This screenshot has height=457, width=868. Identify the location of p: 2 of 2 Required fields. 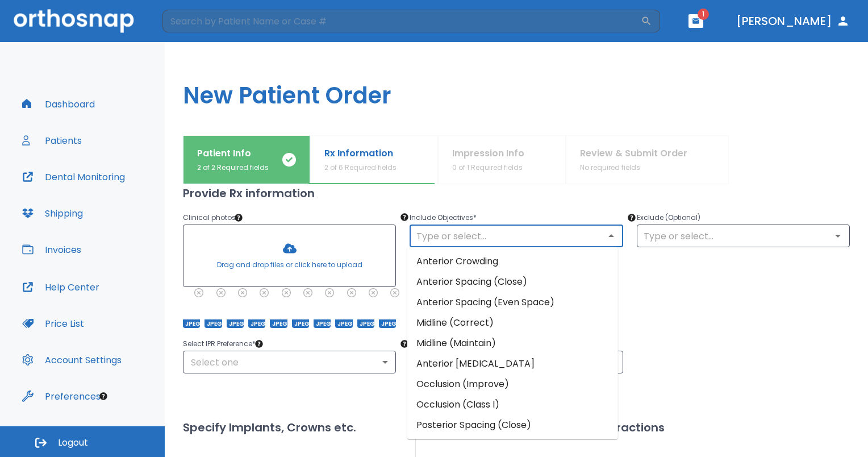
(233, 167).